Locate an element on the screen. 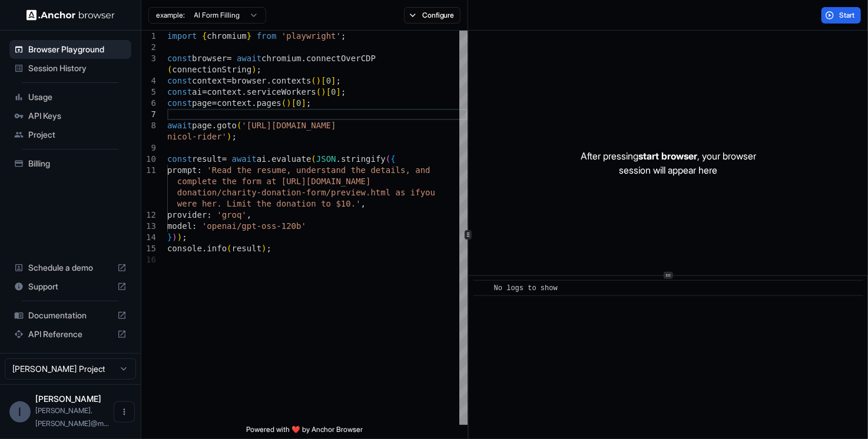  div: Schedule a demo is located at coordinates (70, 268).